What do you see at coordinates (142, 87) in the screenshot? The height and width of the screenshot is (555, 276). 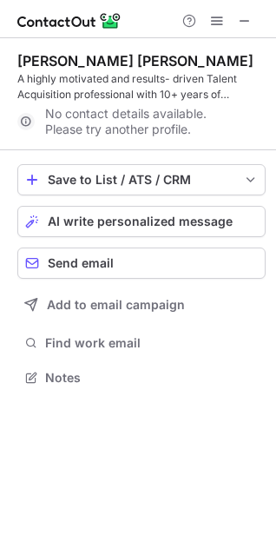 I see `div: A highly motivated and results- driven Talent Acquisition professional with 10+ years of experien...` at bounding box center [142, 87].